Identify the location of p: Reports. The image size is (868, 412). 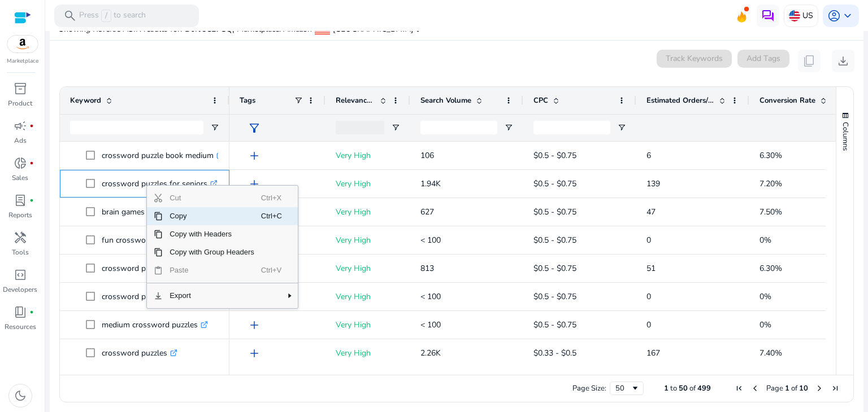
(20, 215).